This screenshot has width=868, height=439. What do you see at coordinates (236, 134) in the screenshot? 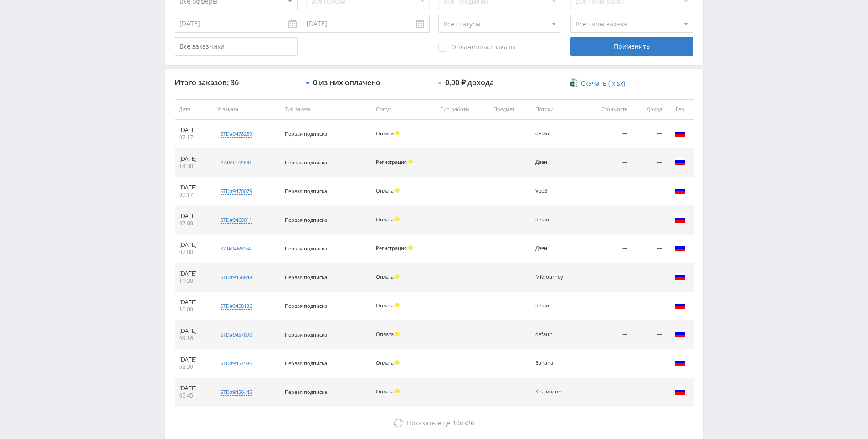
I see `div: std#9478289` at bounding box center [236, 134].